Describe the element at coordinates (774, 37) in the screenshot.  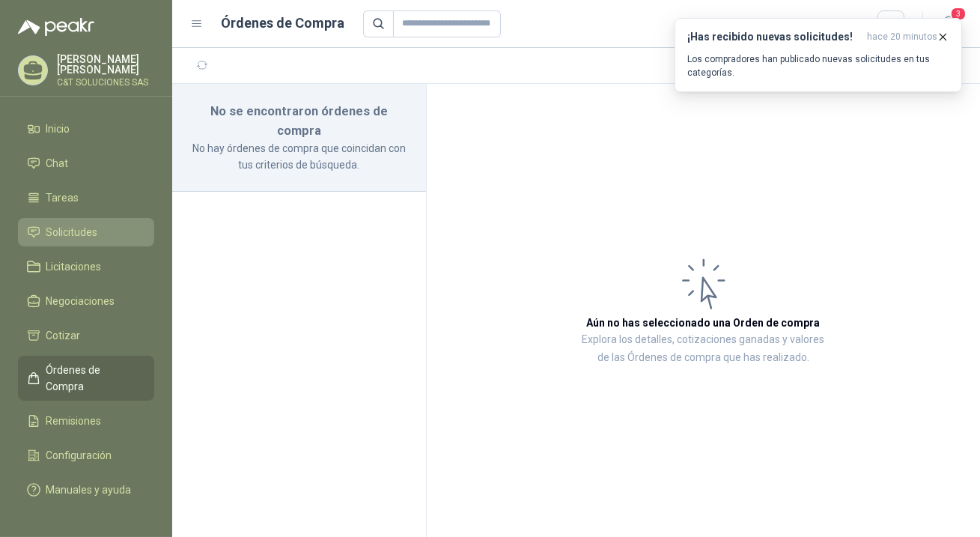
I see `h3: ¡Has recibido nuevas solicitudes!` at that location.